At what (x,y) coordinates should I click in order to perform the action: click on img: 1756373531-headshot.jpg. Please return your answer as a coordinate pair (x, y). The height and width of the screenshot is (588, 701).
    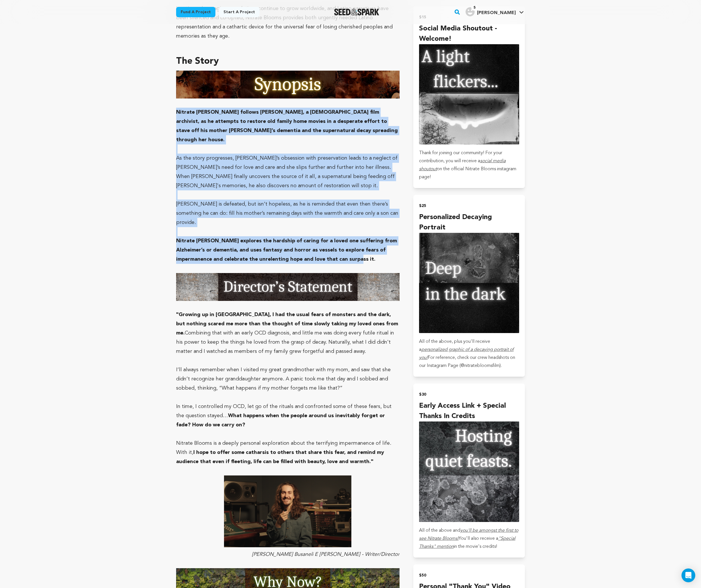
    Looking at the image, I should click on (287, 511).